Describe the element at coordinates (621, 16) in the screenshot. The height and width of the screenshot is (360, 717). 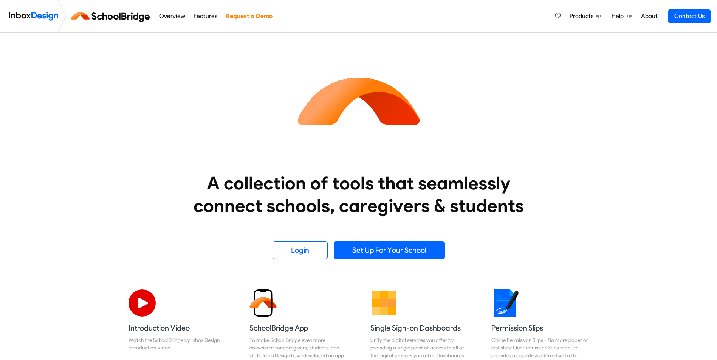
I see `a: Help` at that location.